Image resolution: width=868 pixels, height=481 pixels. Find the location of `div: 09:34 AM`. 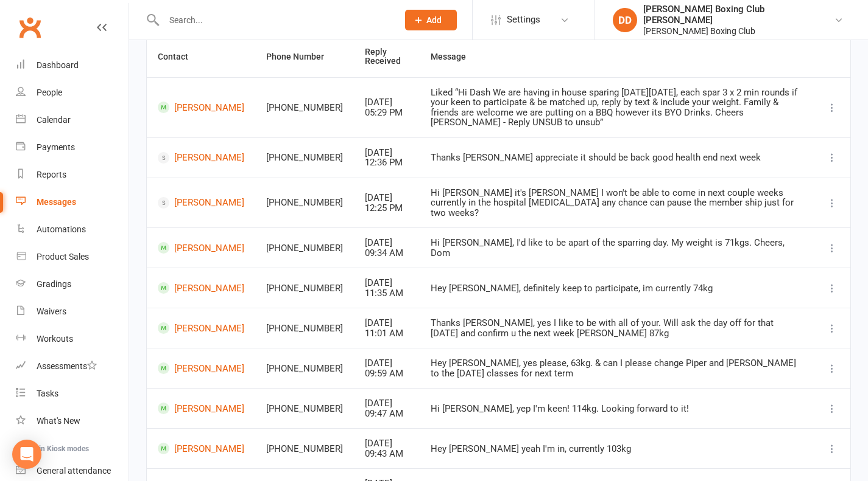

div: 09:34 AM is located at coordinates (387, 253).